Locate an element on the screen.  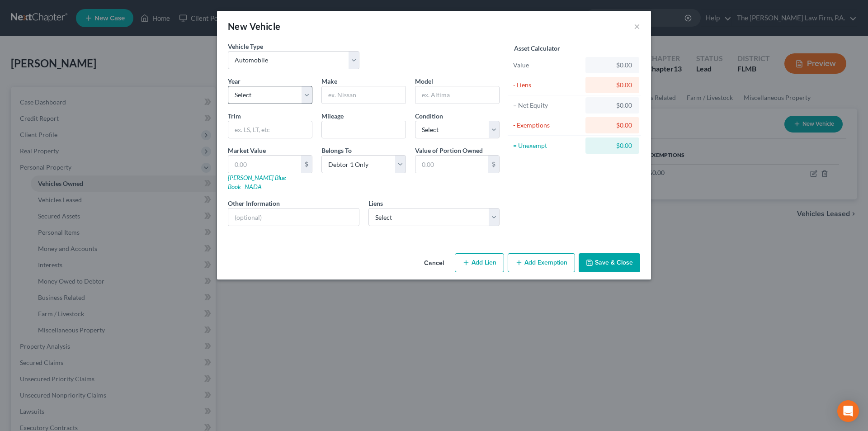
input: ex. LS, LT, etc is located at coordinates (270, 130).